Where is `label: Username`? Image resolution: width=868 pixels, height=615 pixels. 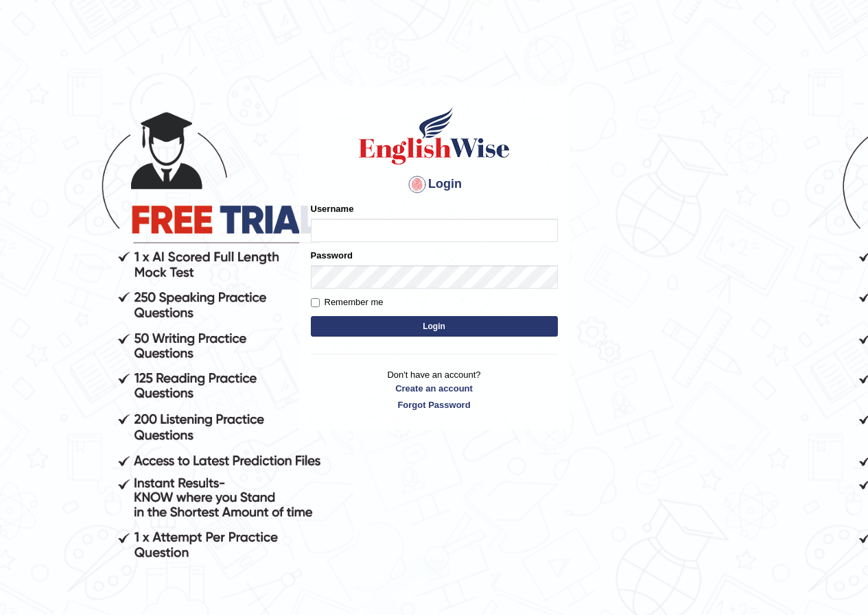 label: Username is located at coordinates (332, 209).